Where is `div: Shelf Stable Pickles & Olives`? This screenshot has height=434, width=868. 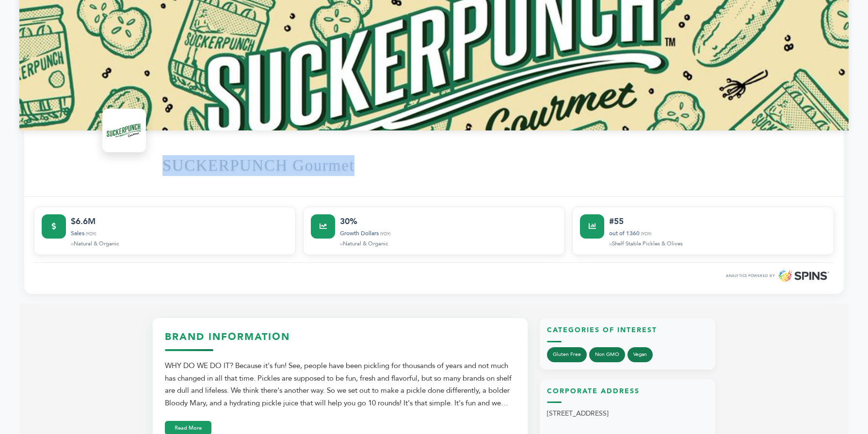
div: Shelf Stable Pickles & Olives is located at coordinates (718, 244).